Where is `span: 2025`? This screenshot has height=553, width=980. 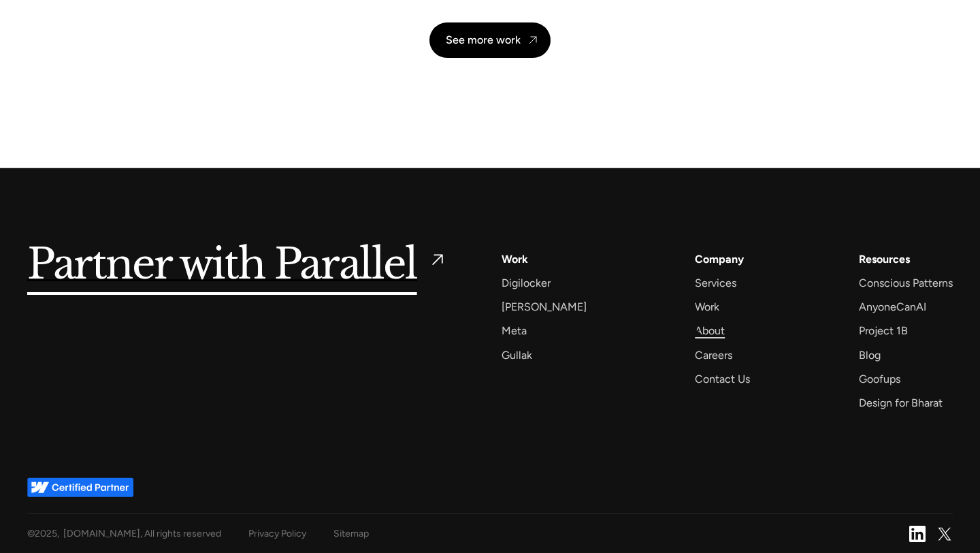 span: 2025 is located at coordinates (46, 533).